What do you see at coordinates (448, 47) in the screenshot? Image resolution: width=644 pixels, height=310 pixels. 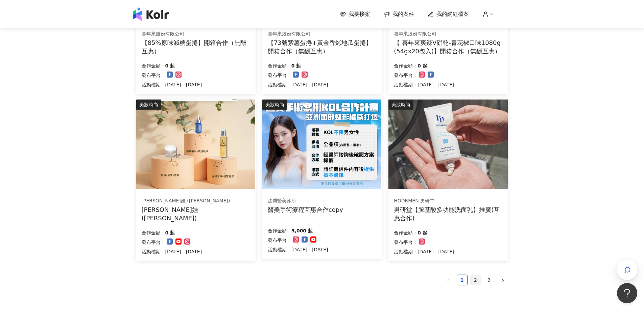 I see `div: 【 喜年來爽辣V餅乾-青花椒口味1080g (54gx20包入)】開箱合作（無酬互惠）` at bounding box center [448, 47].